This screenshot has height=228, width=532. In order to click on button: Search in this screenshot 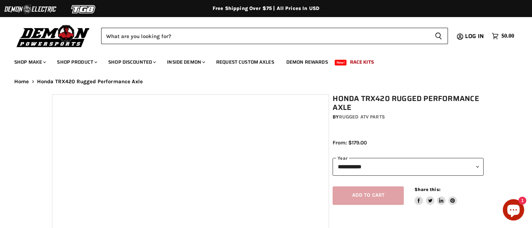, I will do `click(438, 36)`.